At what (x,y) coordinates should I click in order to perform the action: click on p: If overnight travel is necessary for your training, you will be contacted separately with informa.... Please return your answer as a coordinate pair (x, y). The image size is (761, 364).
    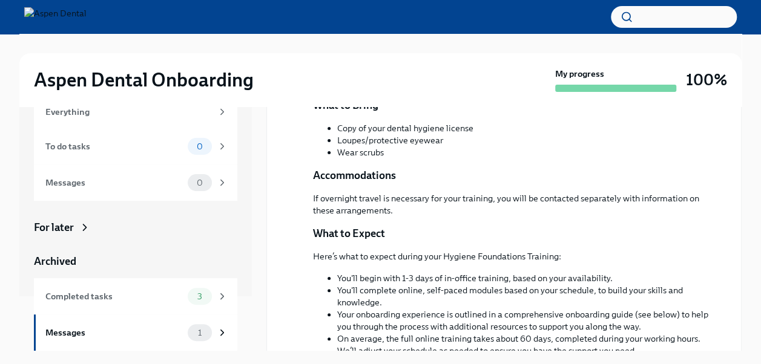
    Looking at the image, I should click on (512, 205).